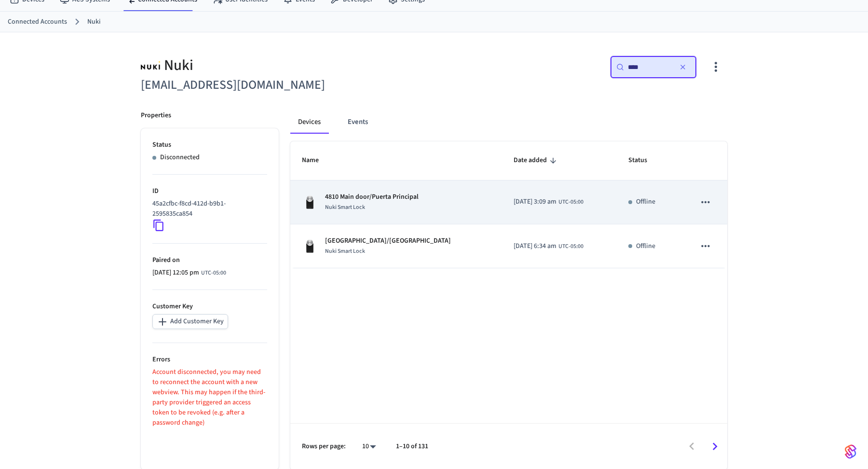 The height and width of the screenshot is (469, 868). Describe the element at coordinates (412, 446) in the screenshot. I see `p: 1–10 of 131` at that location.